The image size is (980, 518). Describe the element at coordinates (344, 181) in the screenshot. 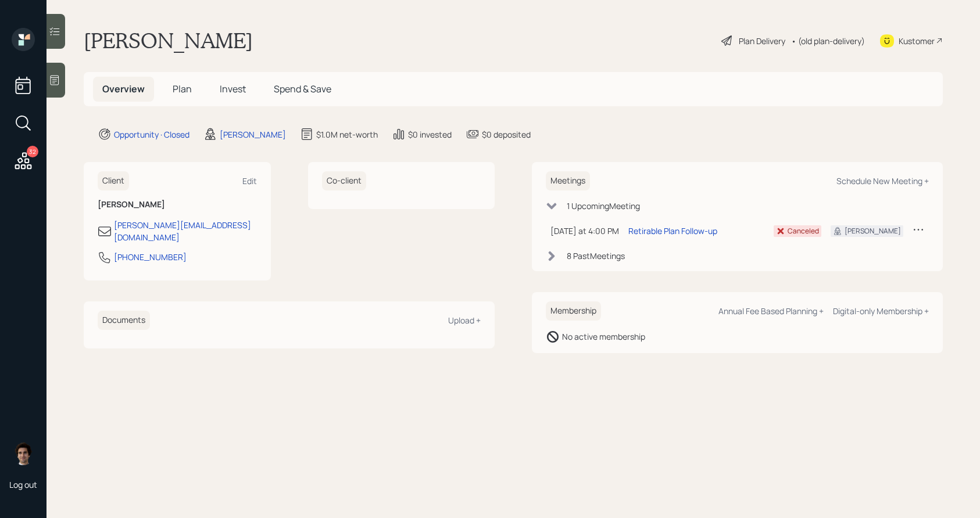

I see `h6: Co-client` at that location.